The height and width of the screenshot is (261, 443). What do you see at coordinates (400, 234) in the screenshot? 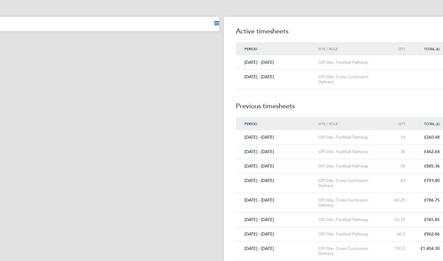
I see `div: 60.5` at bounding box center [400, 234].